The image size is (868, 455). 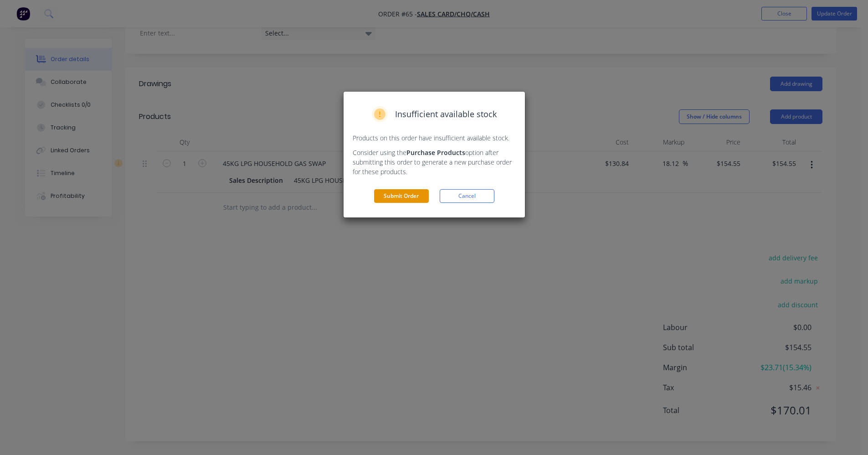 What do you see at coordinates (467, 196) in the screenshot?
I see `button: Cancel` at bounding box center [467, 196].